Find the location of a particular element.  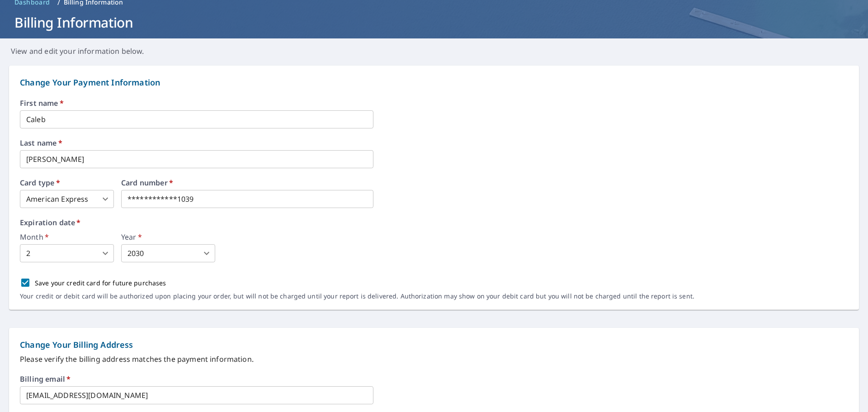

div: American Express is located at coordinates (67, 199).